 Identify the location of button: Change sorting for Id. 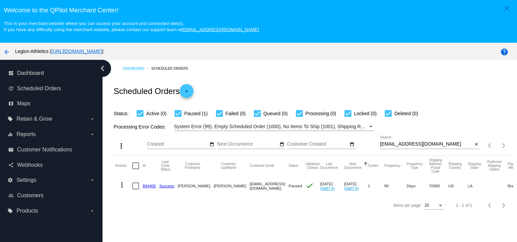
(144, 166).